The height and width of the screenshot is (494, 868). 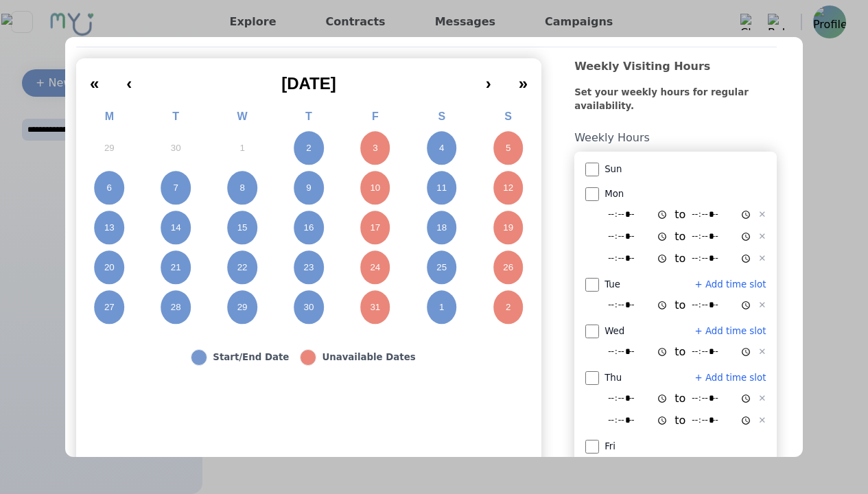 What do you see at coordinates (176, 148) in the screenshot?
I see `abbr: September 30, 2025` at bounding box center [176, 148].